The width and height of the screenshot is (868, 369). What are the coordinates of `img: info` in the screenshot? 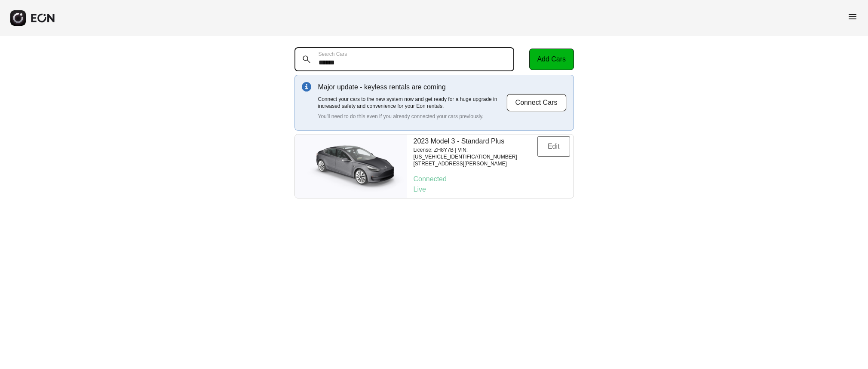 It's located at (307, 86).